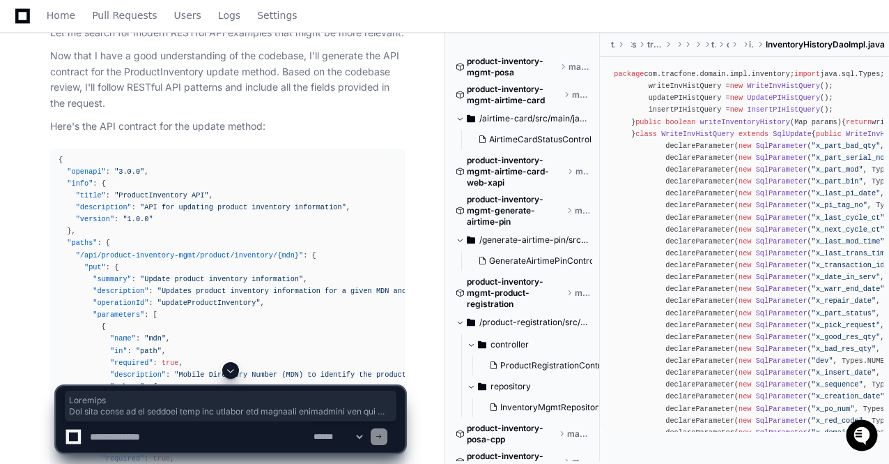 The width and height of the screenshot is (889, 464). What do you see at coordinates (124, 15) in the screenshot?
I see `span: Pull Requests` at bounding box center [124, 15].